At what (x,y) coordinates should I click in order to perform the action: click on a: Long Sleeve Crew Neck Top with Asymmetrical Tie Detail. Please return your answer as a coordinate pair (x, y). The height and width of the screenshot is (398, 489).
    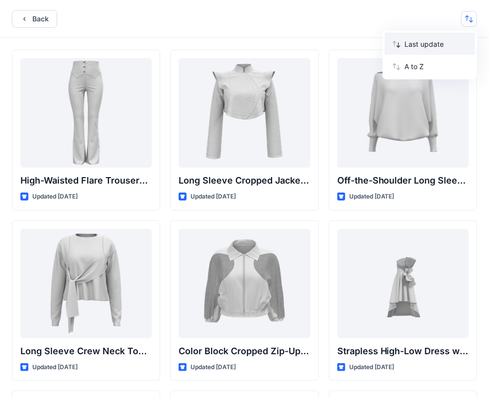
    Looking at the image, I should click on (86, 283).